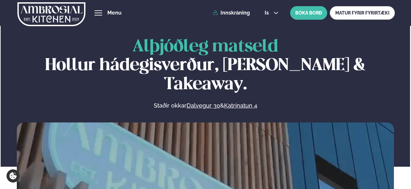  I want to click on a: Katrinatun 4, so click(241, 105).